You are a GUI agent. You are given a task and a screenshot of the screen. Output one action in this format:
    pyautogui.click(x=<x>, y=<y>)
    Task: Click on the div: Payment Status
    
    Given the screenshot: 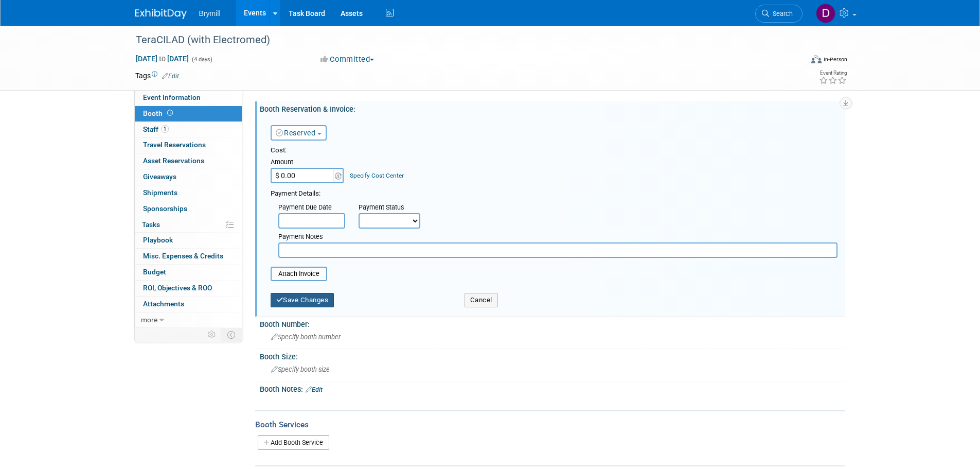 What is the action you would take?
    pyautogui.click(x=393, y=208)
    